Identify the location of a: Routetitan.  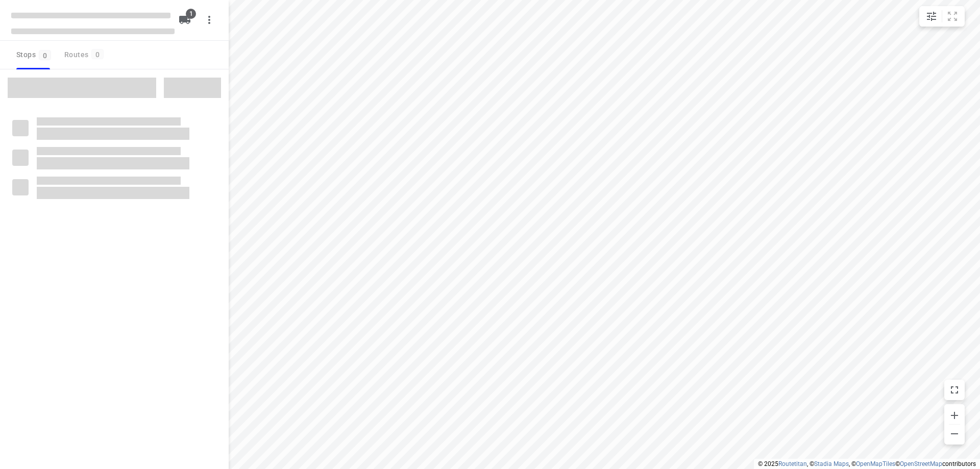
(793, 464).